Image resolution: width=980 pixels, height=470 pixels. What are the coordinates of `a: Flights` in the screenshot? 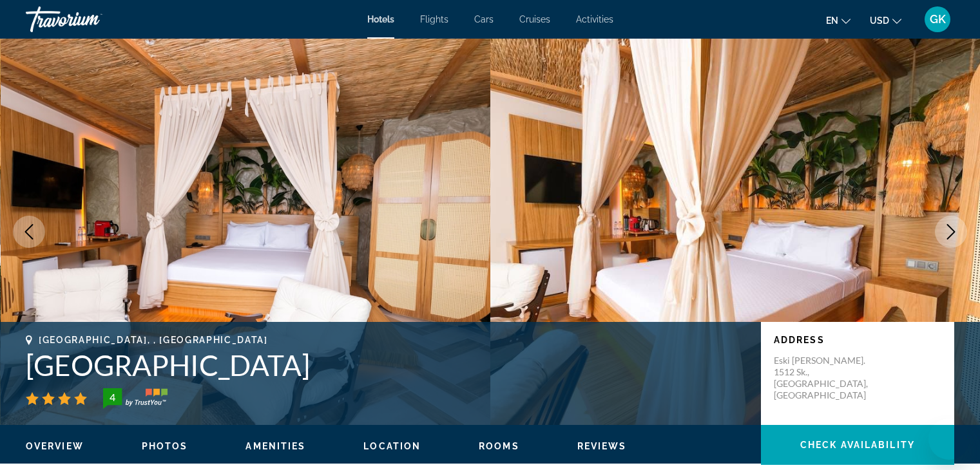 It's located at (434, 19).